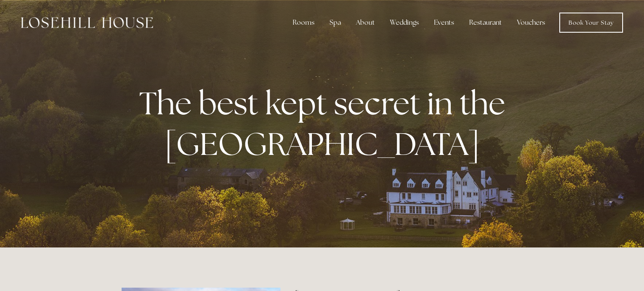 The image size is (644, 291). What do you see at coordinates (531, 23) in the screenshot?
I see `a: Vouchers` at bounding box center [531, 23].